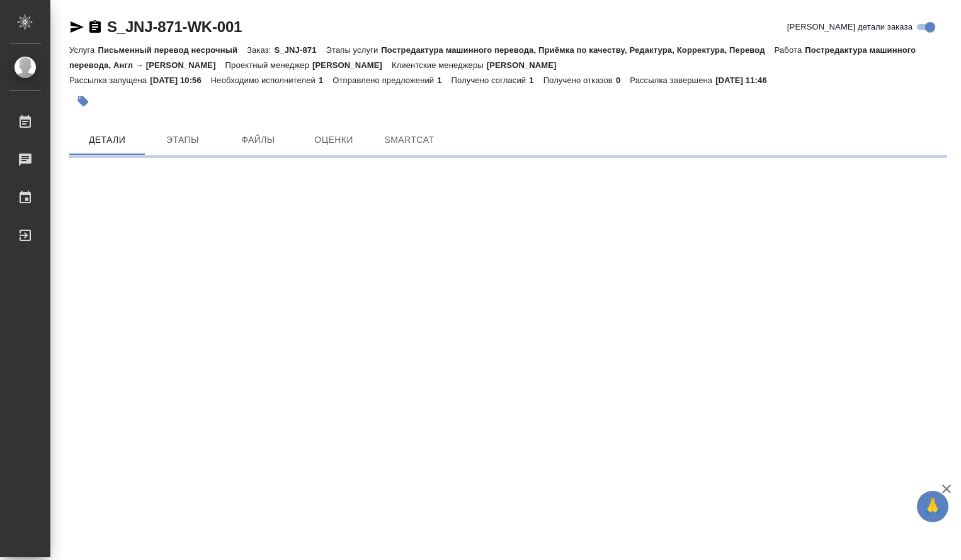 The image size is (961, 560). What do you see at coordinates (269, 65) in the screenshot?
I see `p: Проектный менеджер` at bounding box center [269, 65].